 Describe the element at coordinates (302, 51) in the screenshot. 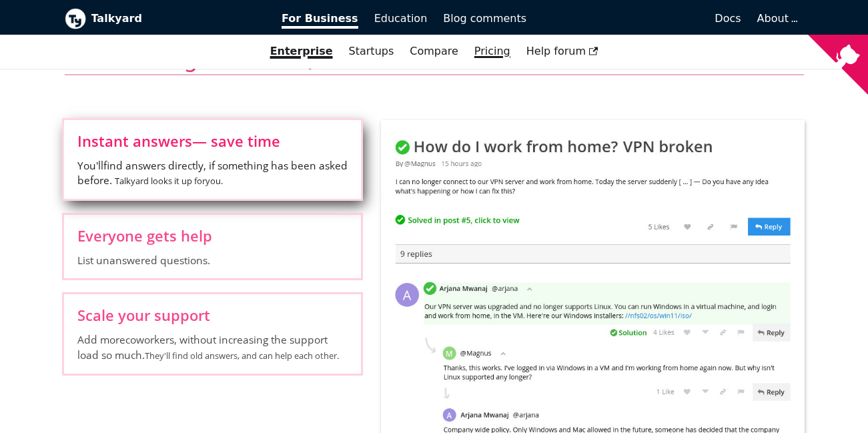

I see `a: Enterprise` at that location.